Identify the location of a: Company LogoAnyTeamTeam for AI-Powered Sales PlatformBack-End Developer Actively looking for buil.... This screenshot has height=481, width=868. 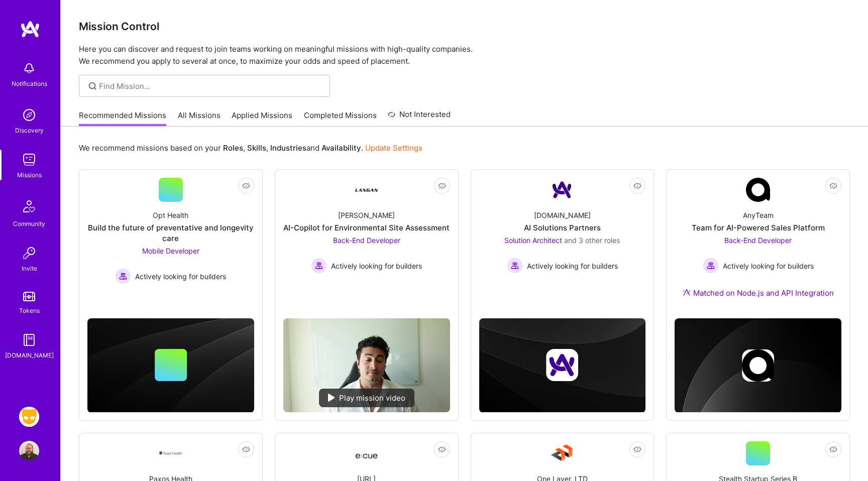
(758, 244).